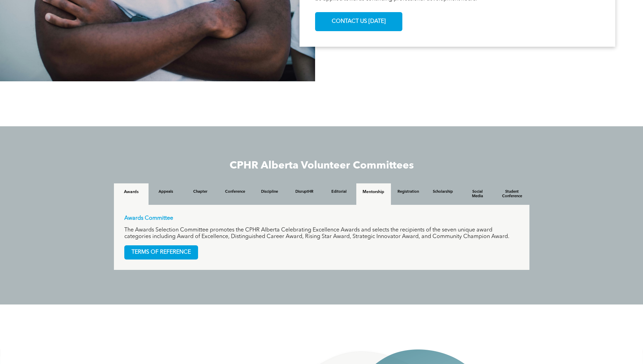 The image size is (643, 364). What do you see at coordinates (132, 192) in the screenshot?
I see `h4: Awards` at bounding box center [132, 192].